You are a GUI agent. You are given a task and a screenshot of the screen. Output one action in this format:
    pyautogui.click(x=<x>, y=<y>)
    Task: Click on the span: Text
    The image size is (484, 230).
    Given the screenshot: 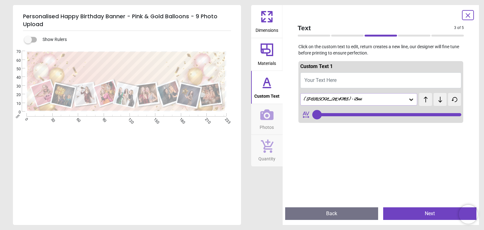 What is the action you would take?
    pyautogui.click(x=376, y=28)
    